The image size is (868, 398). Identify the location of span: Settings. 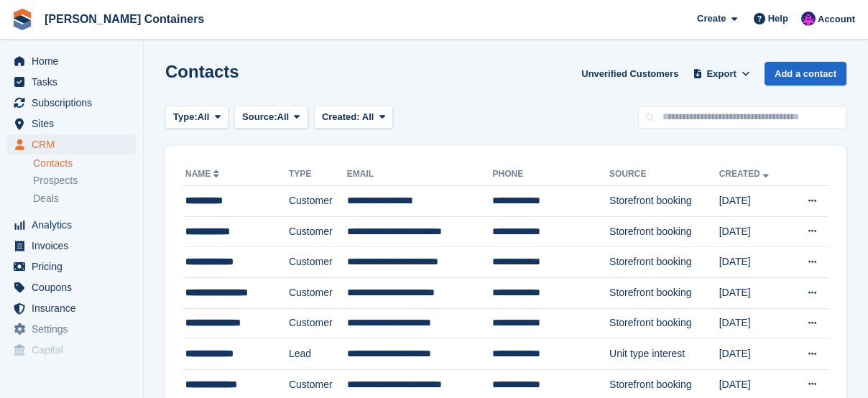
(75, 329).